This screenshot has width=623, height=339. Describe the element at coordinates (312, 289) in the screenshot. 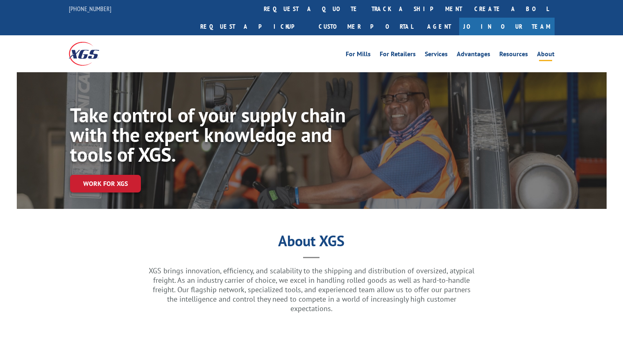

I see `p: XGS brings innovation, efficiency, and scalability to the shipping and distribution of oversized,...` at that location.